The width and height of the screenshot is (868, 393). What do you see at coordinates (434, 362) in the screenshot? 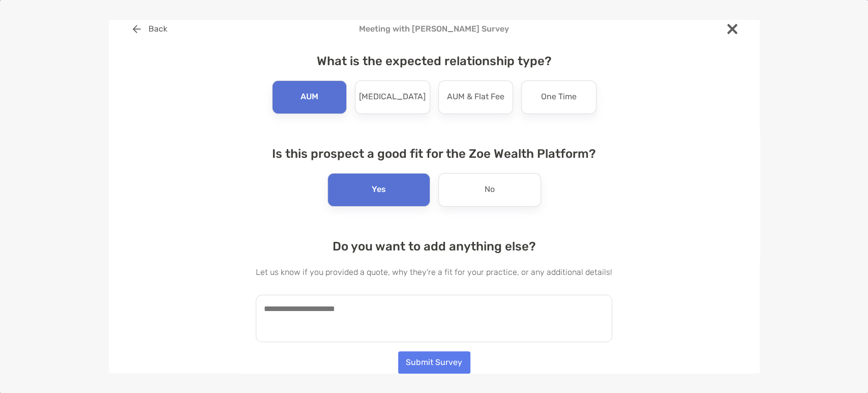
I see `button: Submit Survey` at bounding box center [434, 362].